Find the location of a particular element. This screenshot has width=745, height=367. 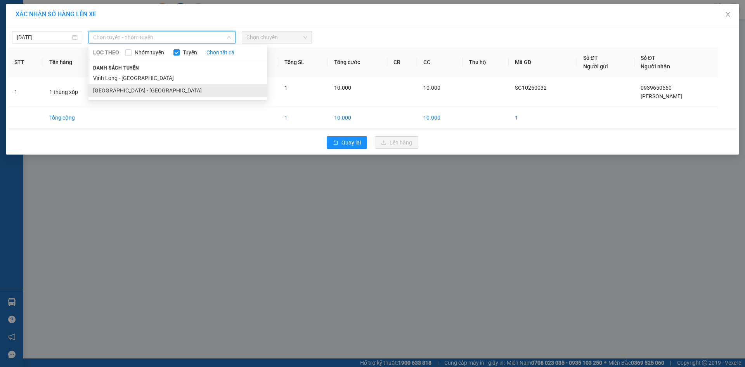

span: CC : is located at coordinates (95, 56).